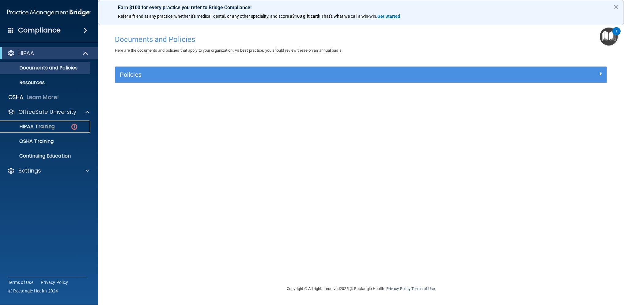 Image resolution: width=624 pixels, height=305 pixels. What do you see at coordinates (361, 289) in the screenshot?
I see `div: Copyright © All rights reserved 2025 @ Rectangle Health | |` at bounding box center [361, 289].